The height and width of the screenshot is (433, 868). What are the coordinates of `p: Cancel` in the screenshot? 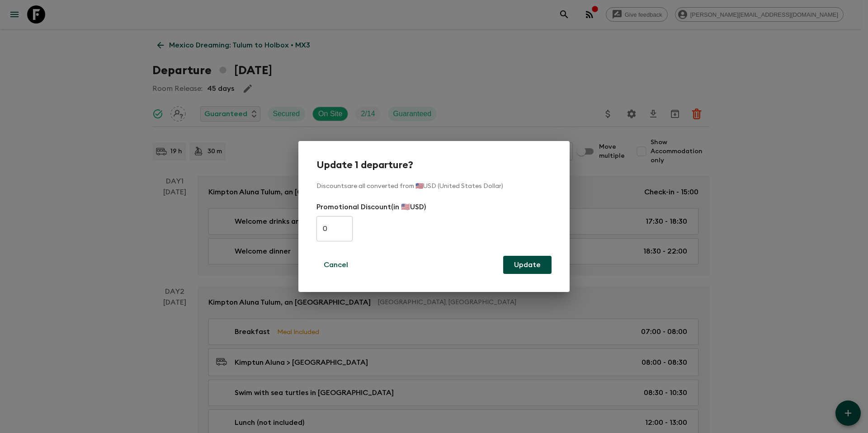 It's located at (336, 265).